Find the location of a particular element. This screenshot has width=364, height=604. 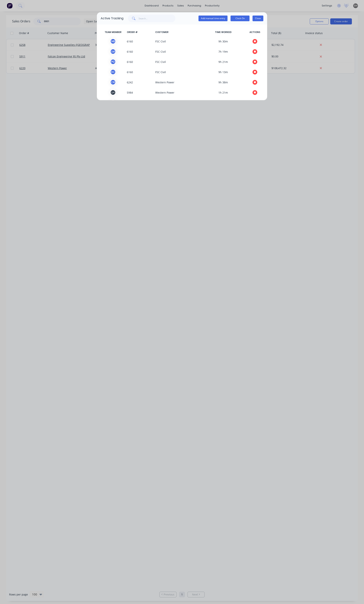

span: 9h 33m is located at coordinates (223, 103).